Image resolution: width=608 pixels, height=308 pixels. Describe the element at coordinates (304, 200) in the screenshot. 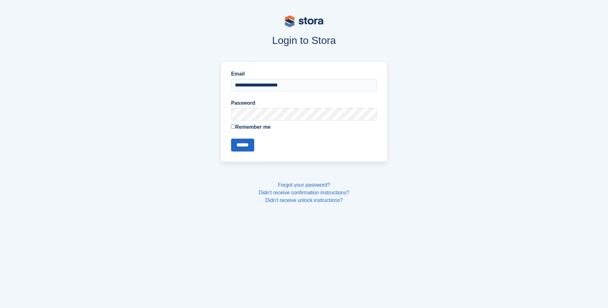

I see `a: Didn't receive unlock instructions?` at that location.